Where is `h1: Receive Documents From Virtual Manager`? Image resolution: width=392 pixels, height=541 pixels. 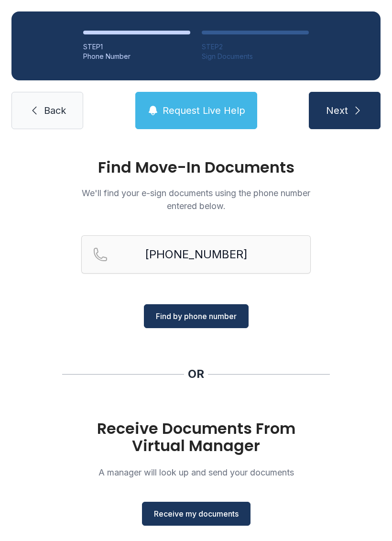 h1: Receive Documents From Virtual Manager is located at coordinates (196, 437).